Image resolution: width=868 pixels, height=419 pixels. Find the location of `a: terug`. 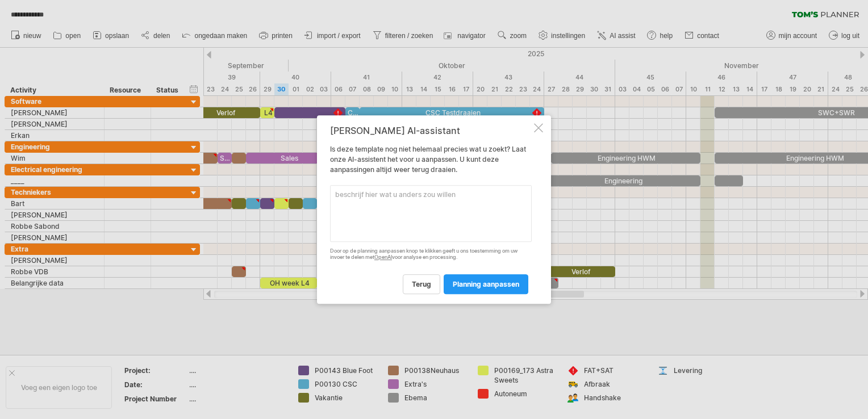

a: terug is located at coordinates (422, 284).